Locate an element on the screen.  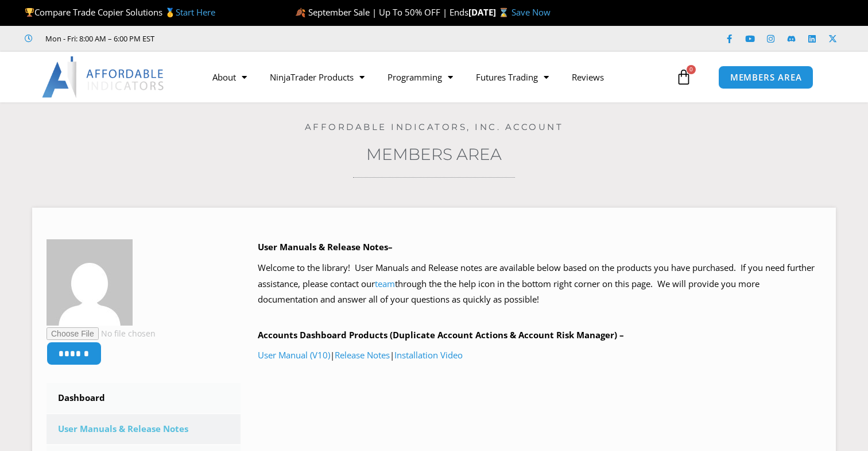
a: MEMBERS AREA is located at coordinates (766, 77).